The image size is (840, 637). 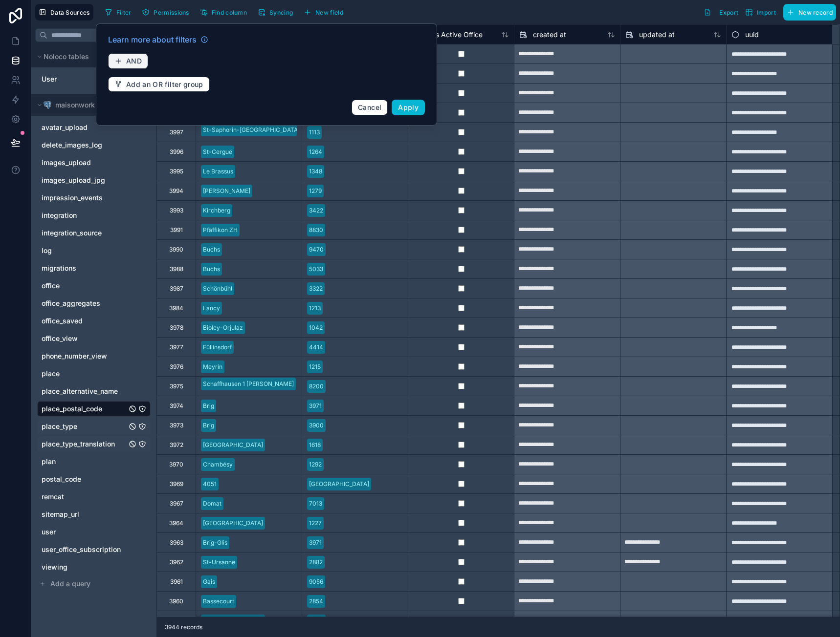 I want to click on a: integration_source, so click(x=84, y=233).